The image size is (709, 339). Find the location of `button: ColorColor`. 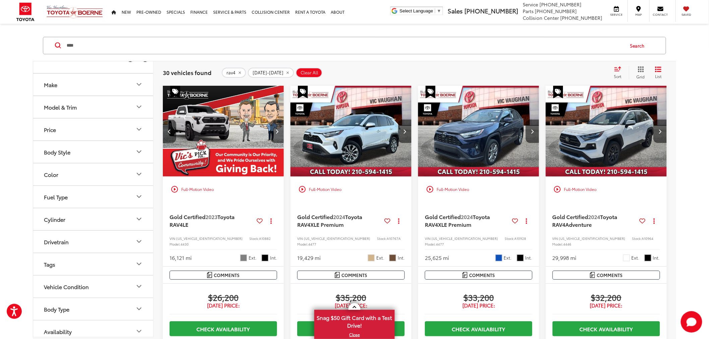

button: ColorColor is located at coordinates (93, 174).